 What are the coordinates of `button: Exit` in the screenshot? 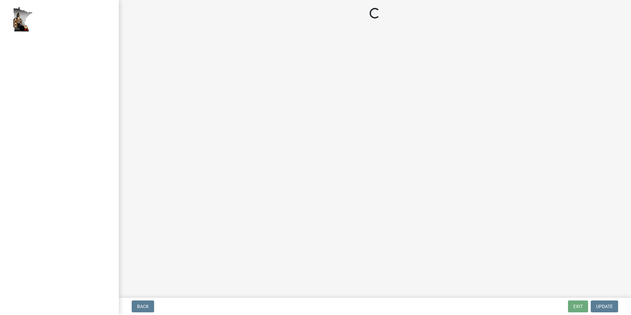 It's located at (578, 306).